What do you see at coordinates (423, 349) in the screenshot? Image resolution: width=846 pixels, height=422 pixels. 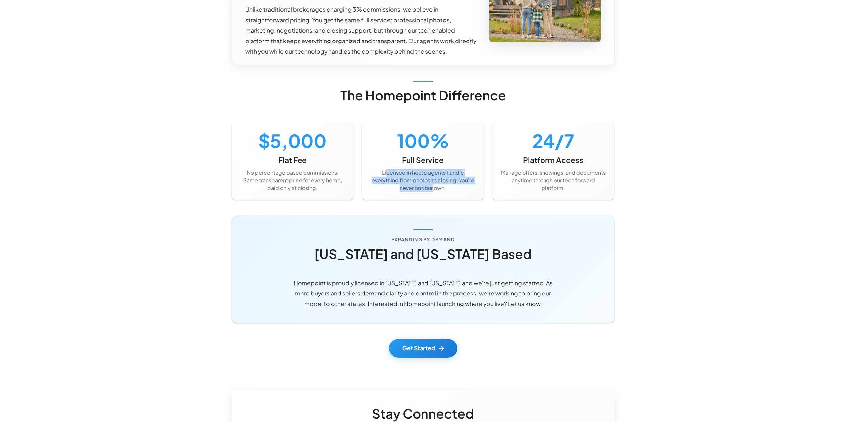 I see `a: Get Started` at bounding box center [423, 349].